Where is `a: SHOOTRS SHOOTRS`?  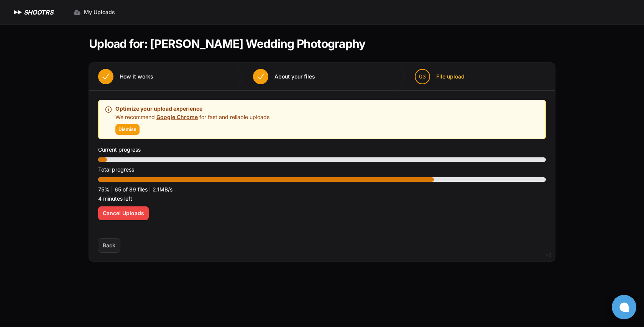 a: SHOOTRS SHOOTRS is located at coordinates (32, 13).